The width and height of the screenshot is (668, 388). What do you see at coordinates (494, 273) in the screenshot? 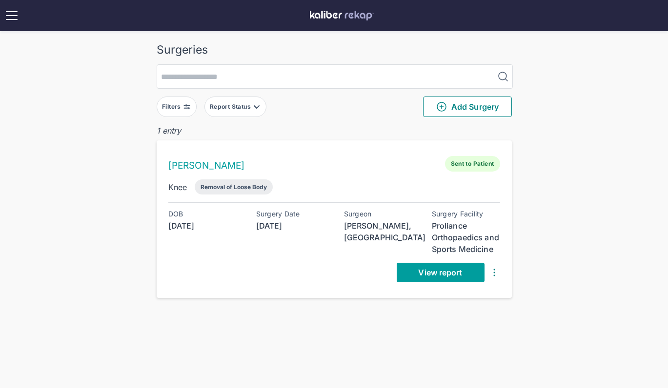
I see `img: DotsThreeVertical.31cb0eda.svg` at bounding box center [494, 273].